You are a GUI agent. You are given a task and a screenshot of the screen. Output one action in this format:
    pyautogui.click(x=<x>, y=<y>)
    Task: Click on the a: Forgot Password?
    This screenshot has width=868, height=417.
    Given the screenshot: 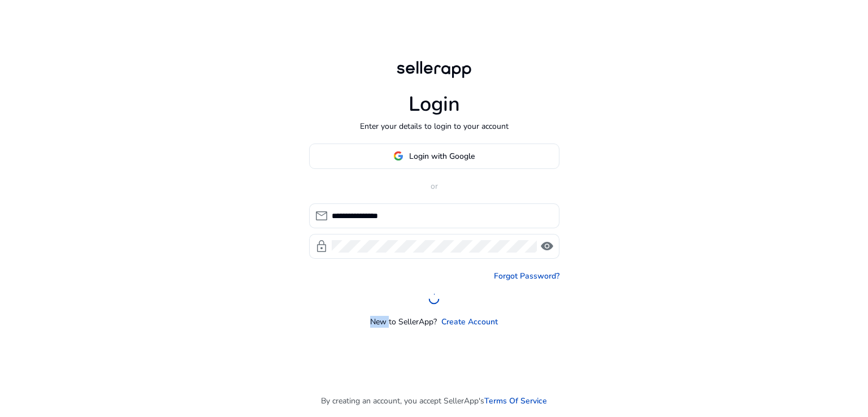 What is the action you would take?
    pyautogui.click(x=527, y=276)
    